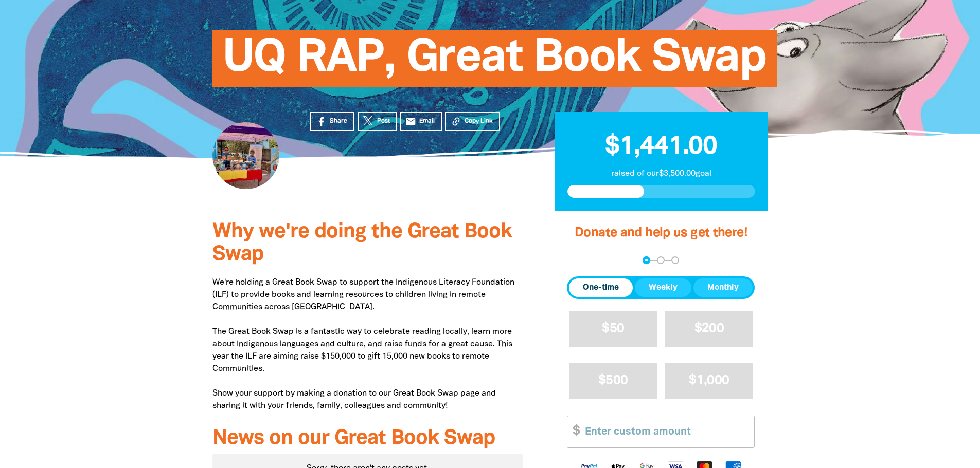 This screenshot has width=980, height=468. I want to click on button: Copy Link, so click(472, 122).